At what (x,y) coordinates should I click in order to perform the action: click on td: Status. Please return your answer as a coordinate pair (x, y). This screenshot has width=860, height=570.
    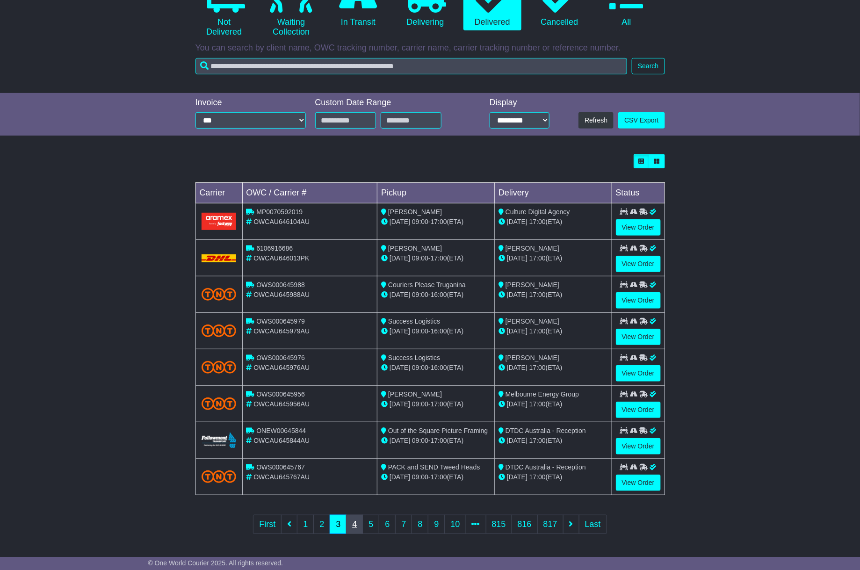
    Looking at the image, I should click on (638, 193).